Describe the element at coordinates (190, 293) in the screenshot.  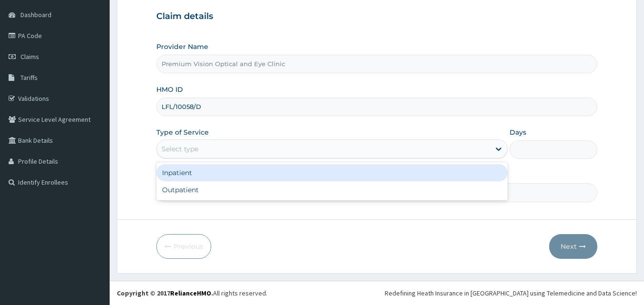
I see `a: RelianceHMO` at that location.